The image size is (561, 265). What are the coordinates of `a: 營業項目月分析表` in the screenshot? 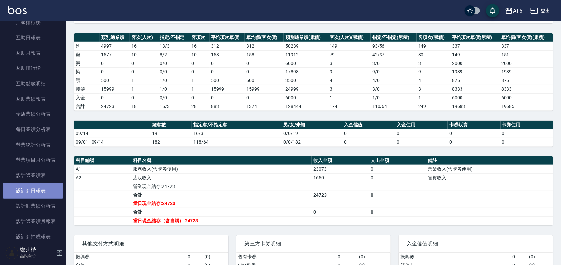 It's located at (33, 160).